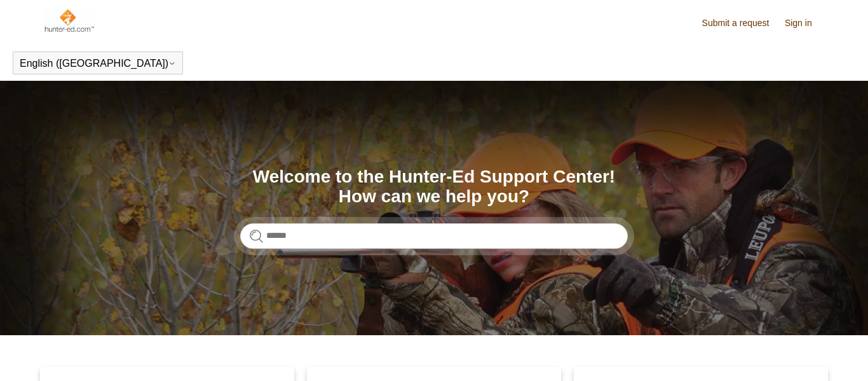 The image size is (868, 381). What do you see at coordinates (805, 23) in the screenshot?
I see `a: Sign in` at bounding box center [805, 23].